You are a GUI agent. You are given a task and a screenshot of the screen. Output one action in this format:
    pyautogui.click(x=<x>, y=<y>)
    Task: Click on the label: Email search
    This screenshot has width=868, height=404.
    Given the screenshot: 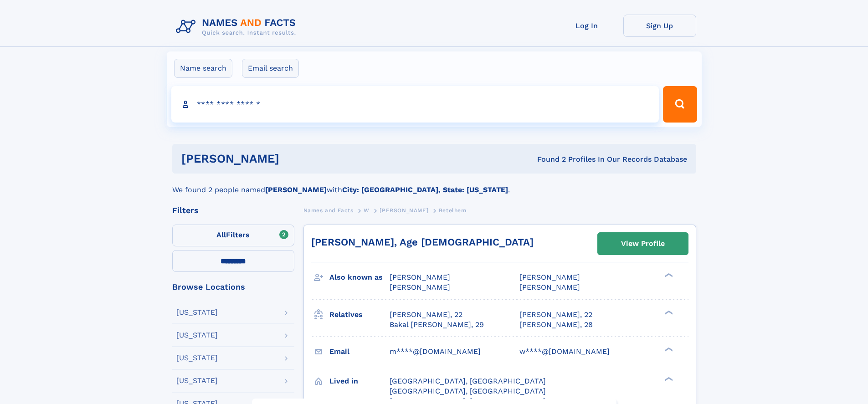 What is the action you would take?
    pyautogui.click(x=271, y=68)
    